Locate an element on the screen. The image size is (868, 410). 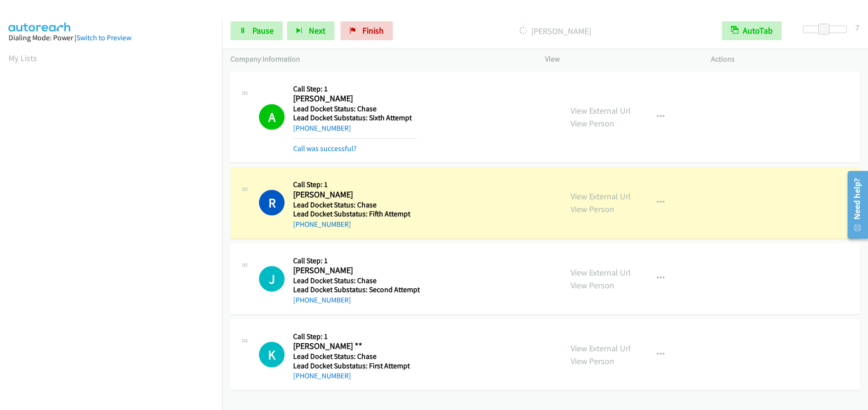
h5: Lead Docket Substatus: Sixth Attempt is located at coordinates (354, 118).